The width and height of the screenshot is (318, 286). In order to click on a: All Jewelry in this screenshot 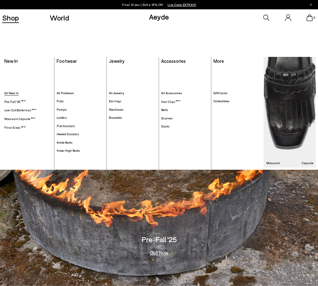, I will do `click(133, 93)`.